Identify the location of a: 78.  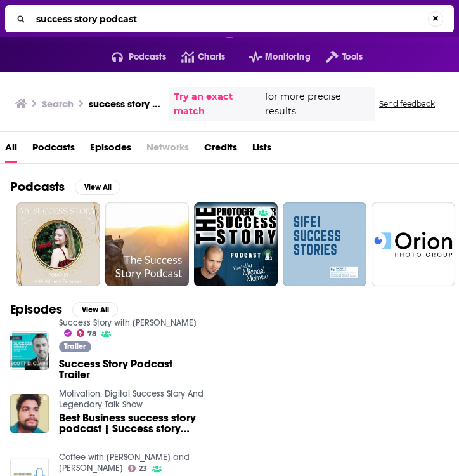
(87, 333).